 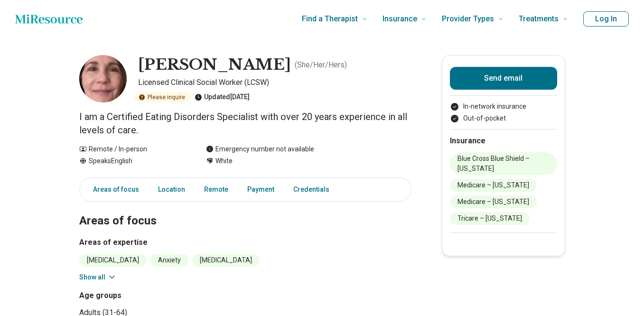 I want to click on li: Out-of-pocket, so click(x=503, y=118).